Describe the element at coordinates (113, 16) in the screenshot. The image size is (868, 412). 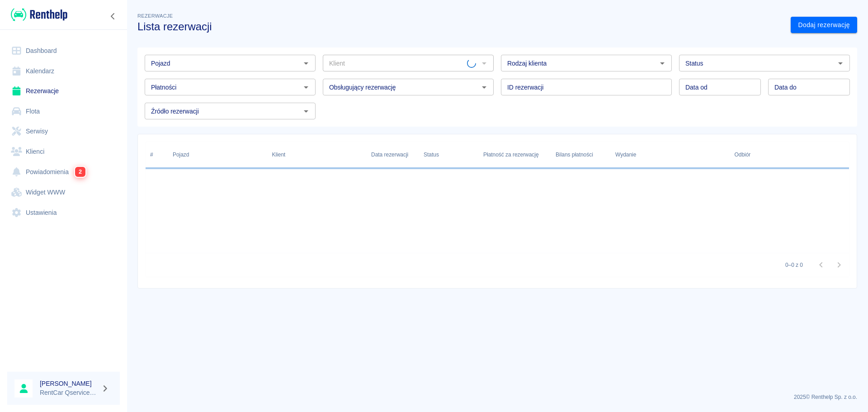
I see `button: Zwiń nawigację` at that location.